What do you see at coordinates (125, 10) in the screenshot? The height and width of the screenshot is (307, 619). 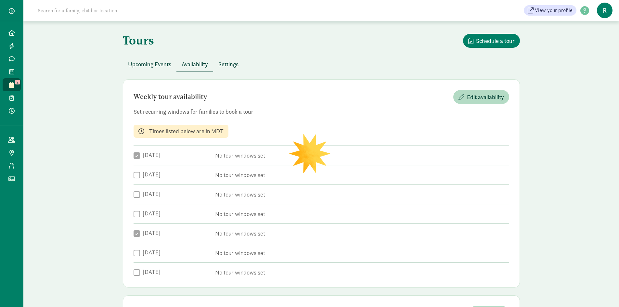 I see `input: Search for a family, child or location` at bounding box center [125, 10].